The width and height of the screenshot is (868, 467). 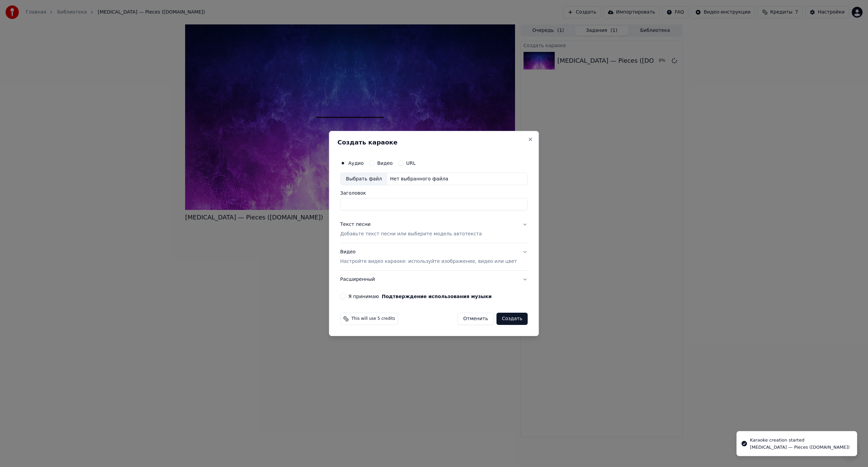 I want to click on div: Текст песни, so click(x=355, y=225).